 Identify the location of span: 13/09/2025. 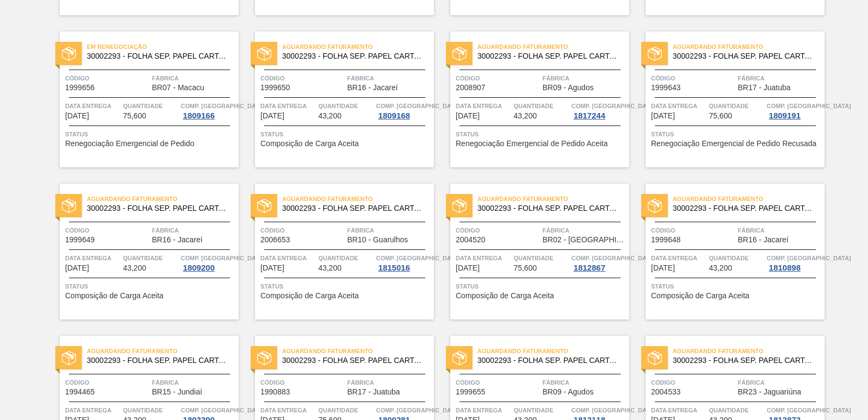
(272, 268).